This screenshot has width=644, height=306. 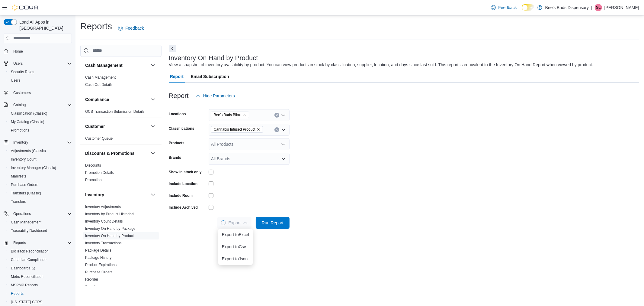 I want to click on input: Dark Mode, so click(x=528, y=7).